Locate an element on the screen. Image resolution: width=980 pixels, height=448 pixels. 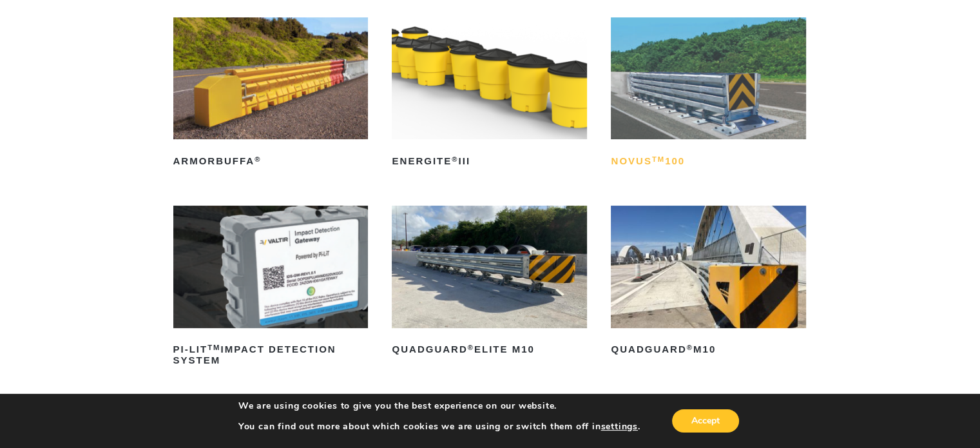
a: PI-LITTMImpact Detection System is located at coordinates (271, 288).